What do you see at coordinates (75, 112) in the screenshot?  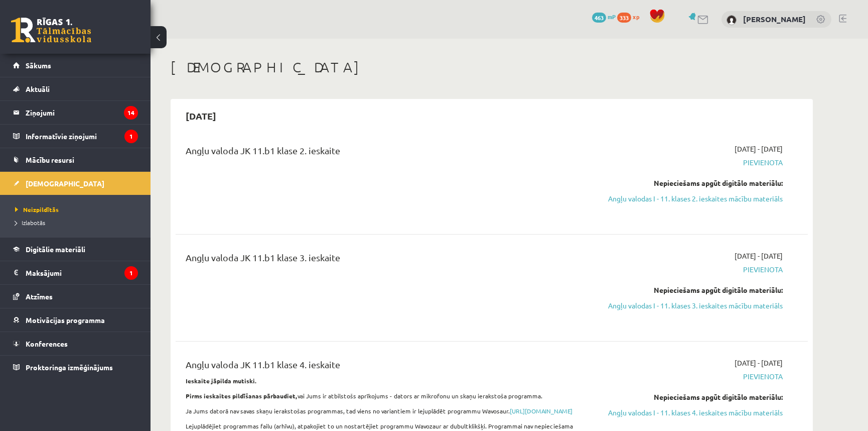 I see `a: Ziņojumi14` at bounding box center [75, 112].